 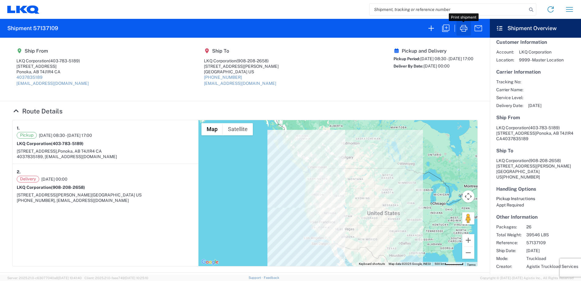 What do you see at coordinates (449, 264) in the screenshot?
I see `button: Map Scale: 500 km per 57 pixels` at bounding box center [449, 264].